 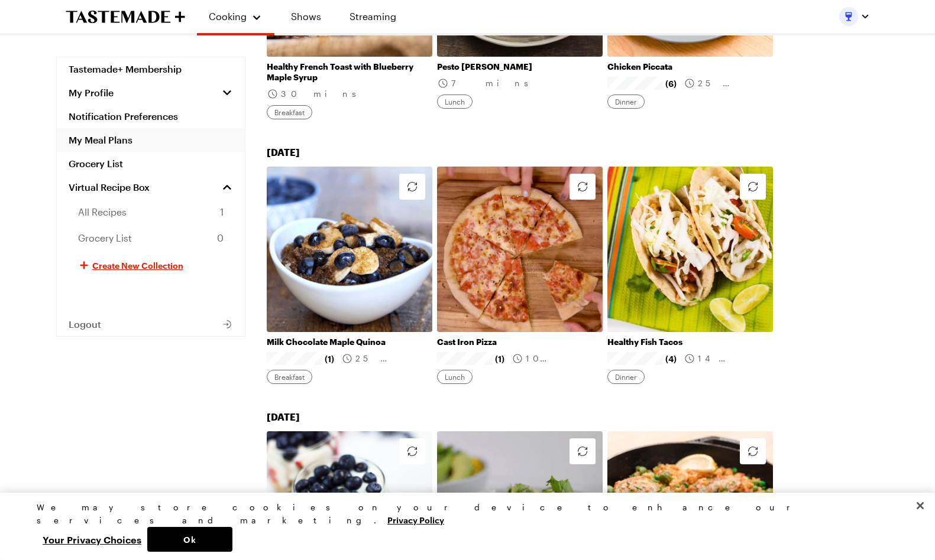 I want to click on a: Healthy French Toast with Blueberry Maple Syrup, so click(x=349, y=72).